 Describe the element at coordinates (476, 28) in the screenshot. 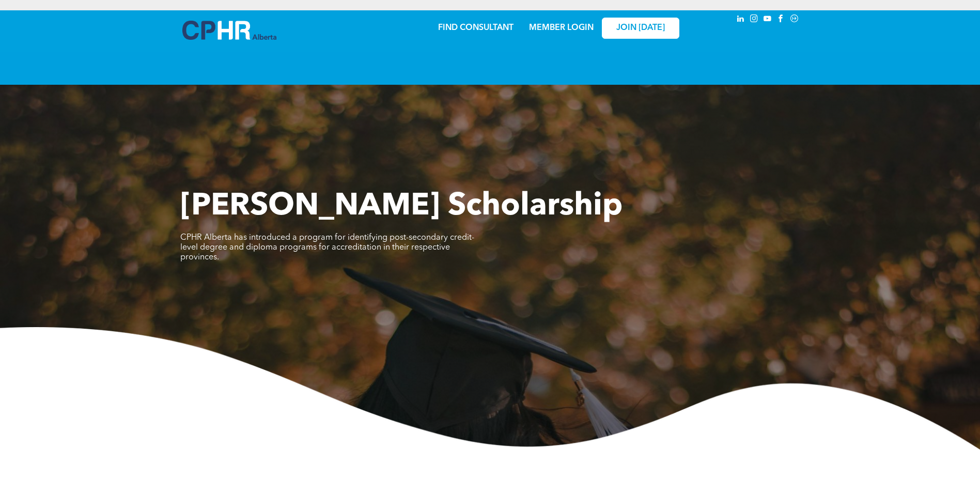

I see `a: FIND CONSULTANT` at that location.